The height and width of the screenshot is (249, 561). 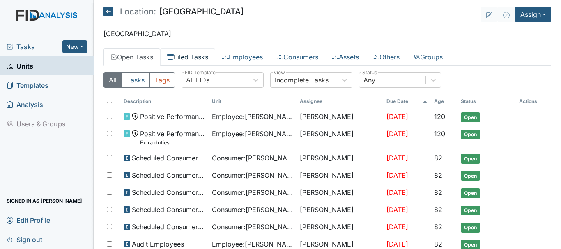 What do you see at coordinates (339, 101) in the screenshot?
I see `th: Assignee` at bounding box center [339, 101].